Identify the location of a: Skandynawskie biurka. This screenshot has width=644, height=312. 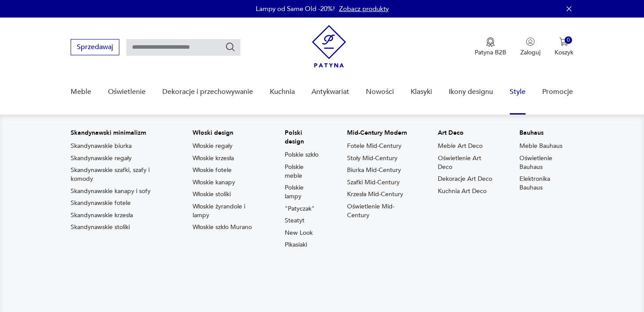
(101, 146).